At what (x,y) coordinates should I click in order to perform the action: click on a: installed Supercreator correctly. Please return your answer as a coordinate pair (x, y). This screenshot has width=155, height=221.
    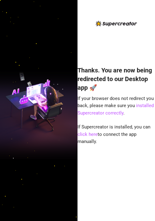
    Looking at the image, I should click on (115, 109).